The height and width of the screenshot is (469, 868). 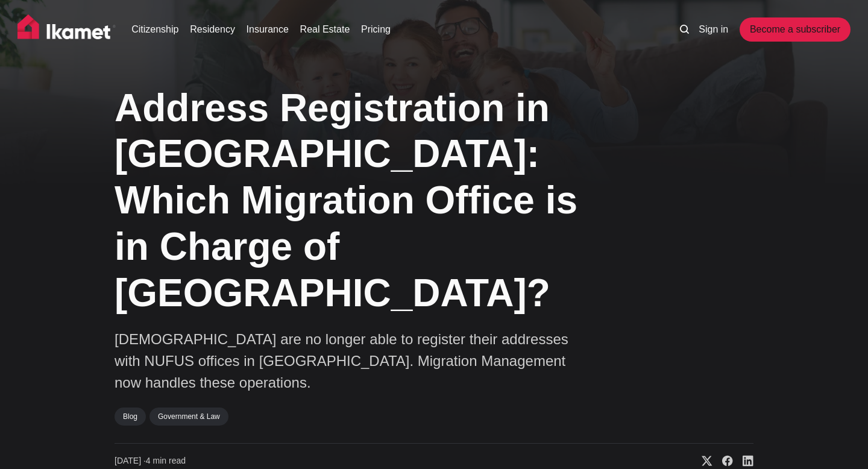 What do you see at coordinates (702, 461) in the screenshot?
I see `a: Share on X` at bounding box center [702, 461].